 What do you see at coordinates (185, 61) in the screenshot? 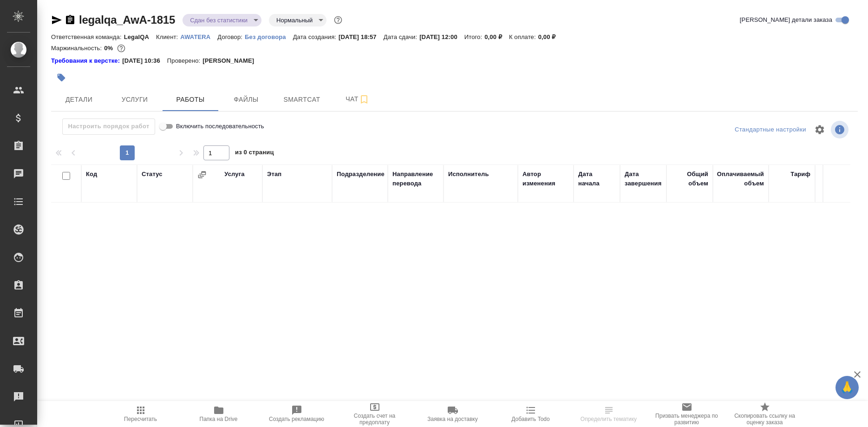
I see `p: Проверено:` at bounding box center [185, 61].